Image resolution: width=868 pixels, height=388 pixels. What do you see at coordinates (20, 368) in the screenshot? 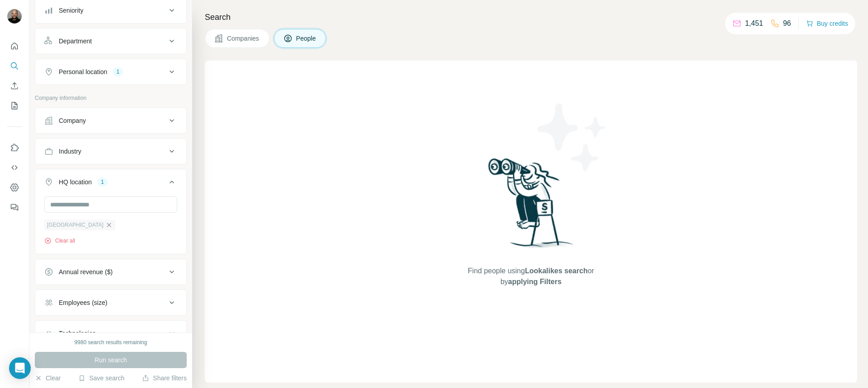
I see `div: Open Intercom Messenger` at bounding box center [20, 368].